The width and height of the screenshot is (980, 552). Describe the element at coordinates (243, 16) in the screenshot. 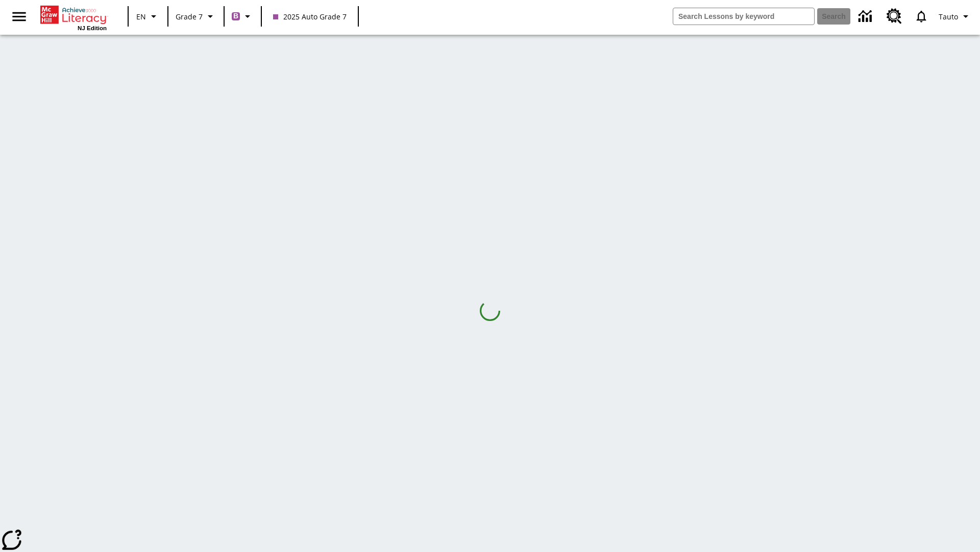

I see `button: Boost Class color is purple. Change class color` at that location.